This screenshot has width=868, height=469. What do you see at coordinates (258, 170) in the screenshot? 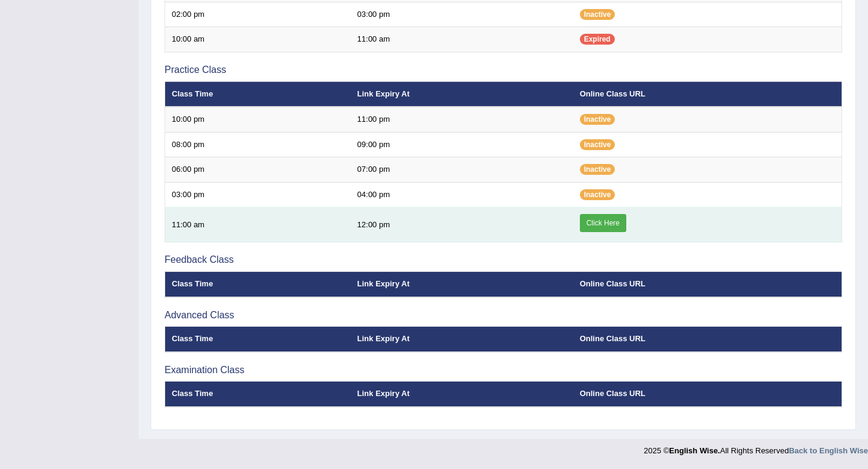
I see `td: 06:00 pm` at bounding box center [258, 170].